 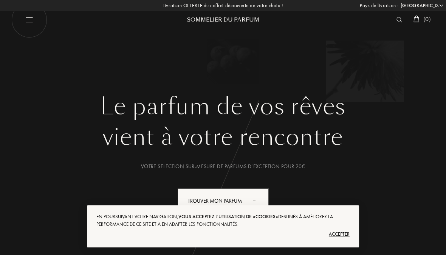 I want to click on img: cart_white.svg, so click(x=417, y=19).